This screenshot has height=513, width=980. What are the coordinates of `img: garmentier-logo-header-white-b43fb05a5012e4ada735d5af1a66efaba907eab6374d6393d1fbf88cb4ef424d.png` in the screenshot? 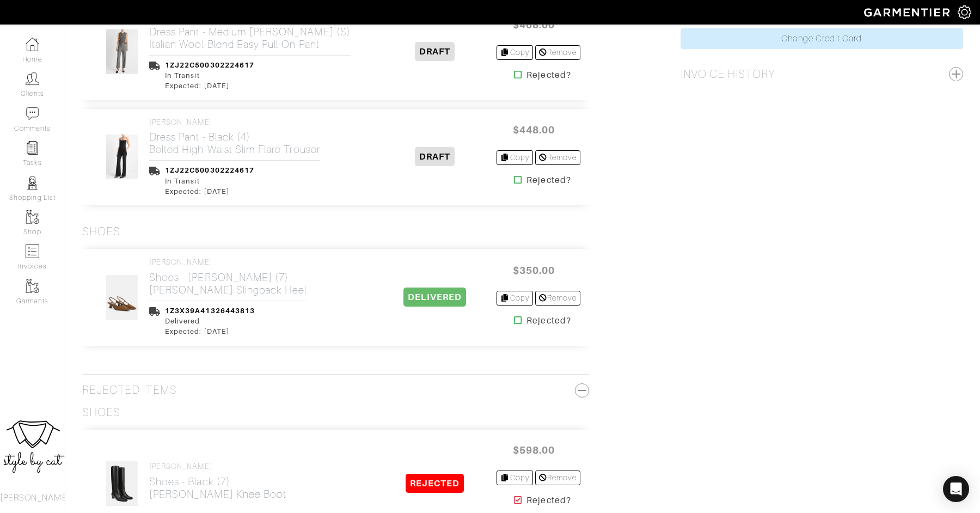 It's located at (908, 12).